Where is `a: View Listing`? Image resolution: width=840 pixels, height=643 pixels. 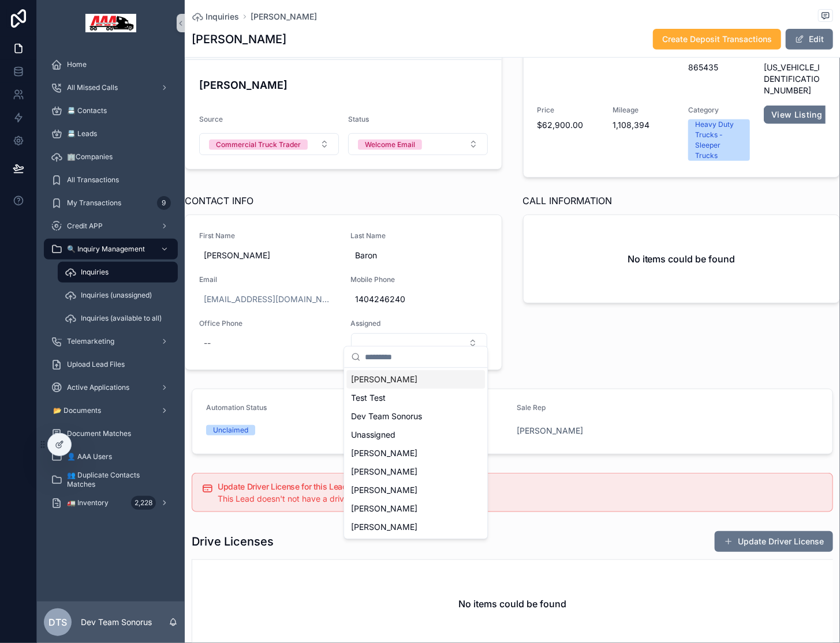 a: View Listing is located at coordinates (797, 115).